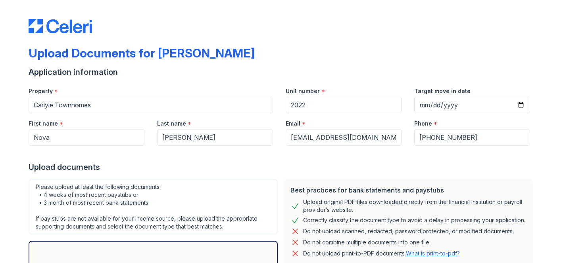 This screenshot has height=263, width=565. What do you see at coordinates (43, 124) in the screenshot?
I see `label: First name` at bounding box center [43, 124].